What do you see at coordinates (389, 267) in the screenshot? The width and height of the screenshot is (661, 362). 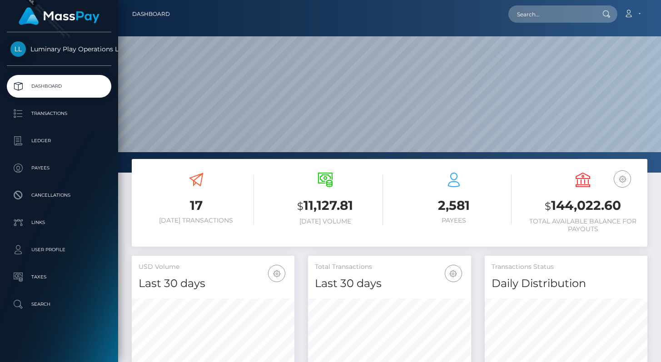 I see `h5: Total Transactions` at bounding box center [389, 267].